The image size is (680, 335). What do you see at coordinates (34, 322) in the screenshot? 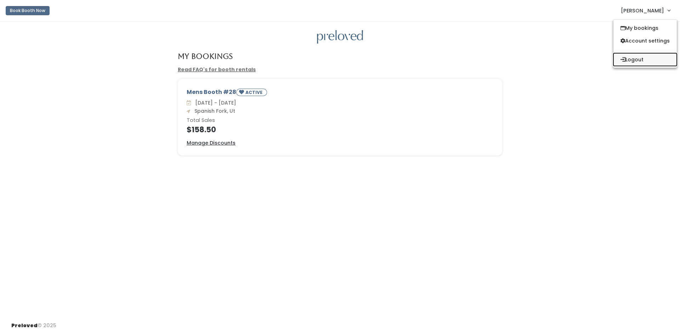
I see `div: © 2025` at bounding box center [34, 322].